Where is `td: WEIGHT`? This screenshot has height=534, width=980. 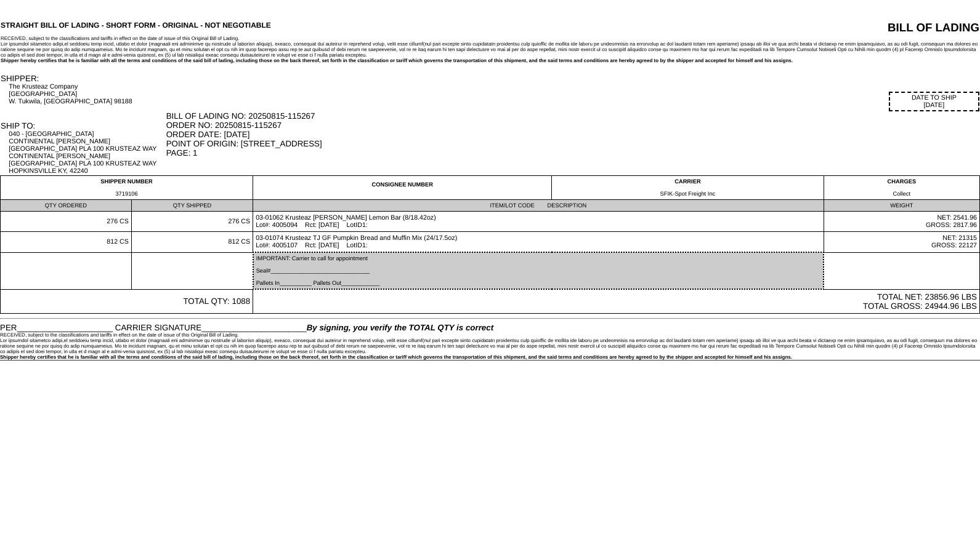 td: WEIGHT is located at coordinates (900, 205).